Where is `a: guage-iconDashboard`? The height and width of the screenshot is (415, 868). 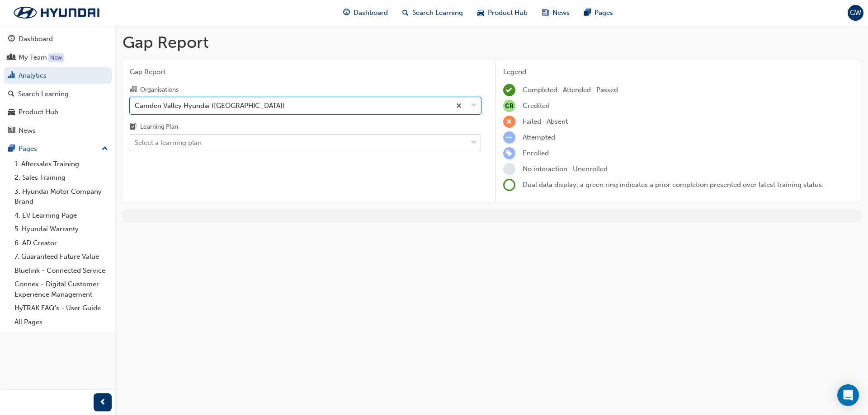
a: guage-iconDashboard is located at coordinates (366, 13).